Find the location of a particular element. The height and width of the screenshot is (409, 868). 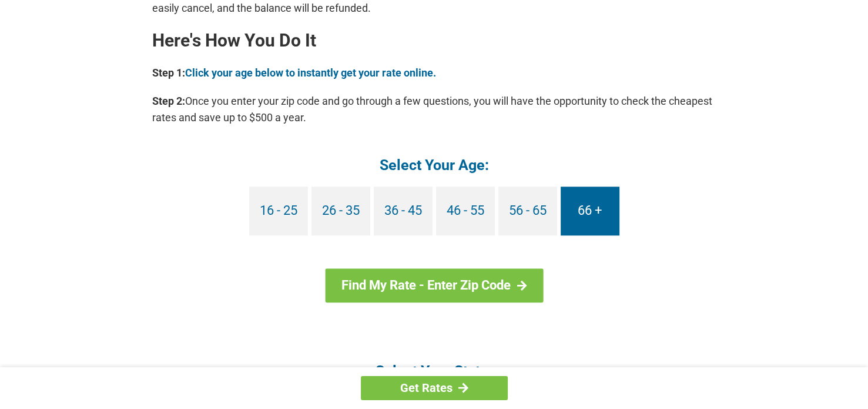

a: 26 - 35 is located at coordinates (341, 210).